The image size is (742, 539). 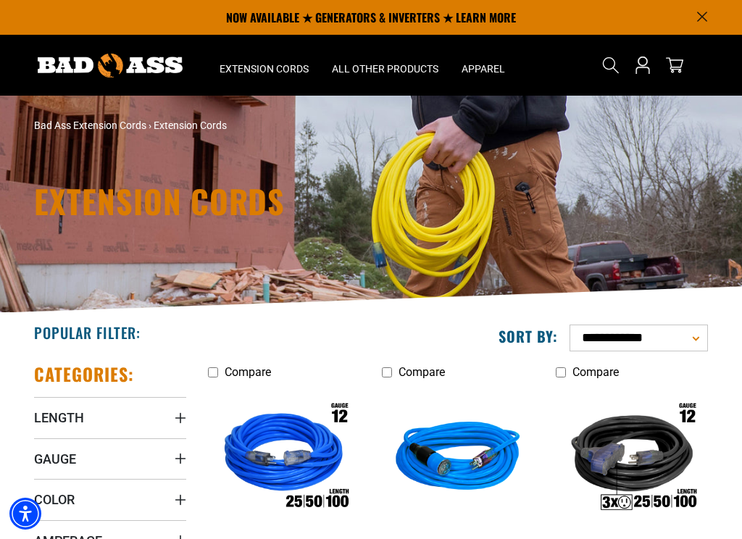 What do you see at coordinates (528, 336) in the screenshot?
I see `label: Sort by:` at bounding box center [528, 336].